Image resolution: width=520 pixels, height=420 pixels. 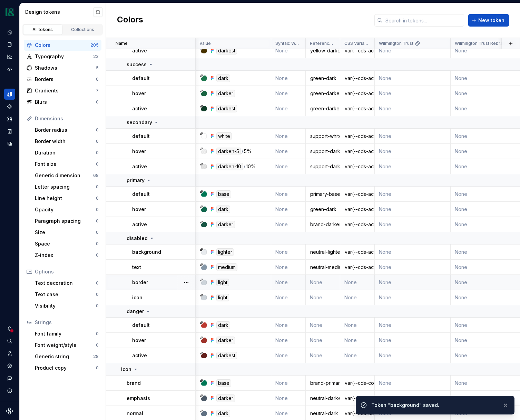 I want to click on div: support-darken-5, so click(x=322, y=151).